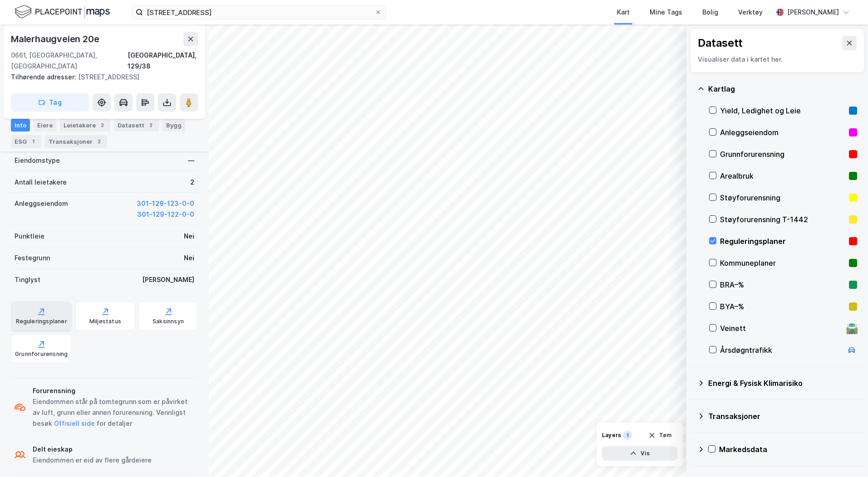 The image size is (868, 477). I want to click on div: Arealbruk, so click(783, 176).